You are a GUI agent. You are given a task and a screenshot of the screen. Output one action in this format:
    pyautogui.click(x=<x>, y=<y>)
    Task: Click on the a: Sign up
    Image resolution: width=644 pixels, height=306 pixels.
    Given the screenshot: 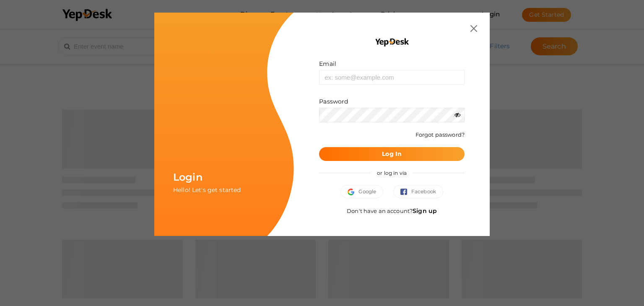 What is the action you would take?
    pyautogui.click(x=425, y=211)
    